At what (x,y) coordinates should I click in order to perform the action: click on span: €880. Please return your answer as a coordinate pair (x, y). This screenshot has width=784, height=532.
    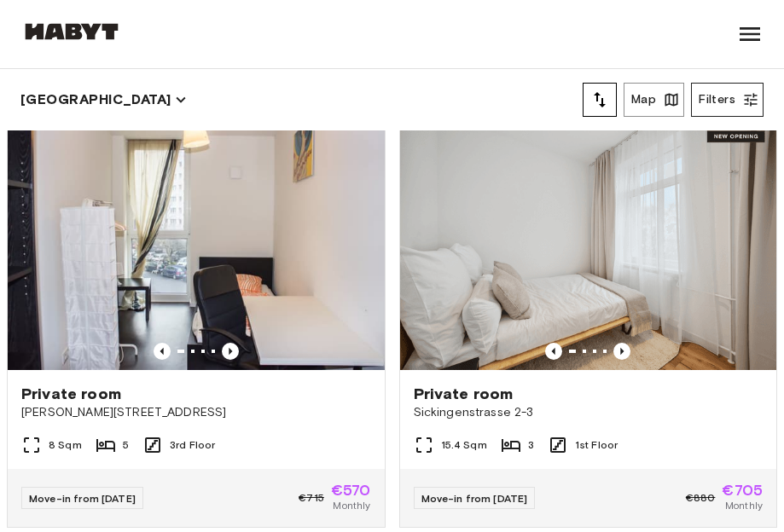
    Looking at the image, I should click on (700, 498).